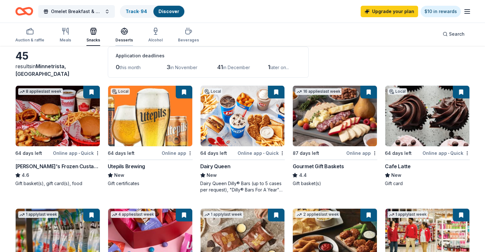  I want to click on div: 4 applies last week, so click(133, 214).